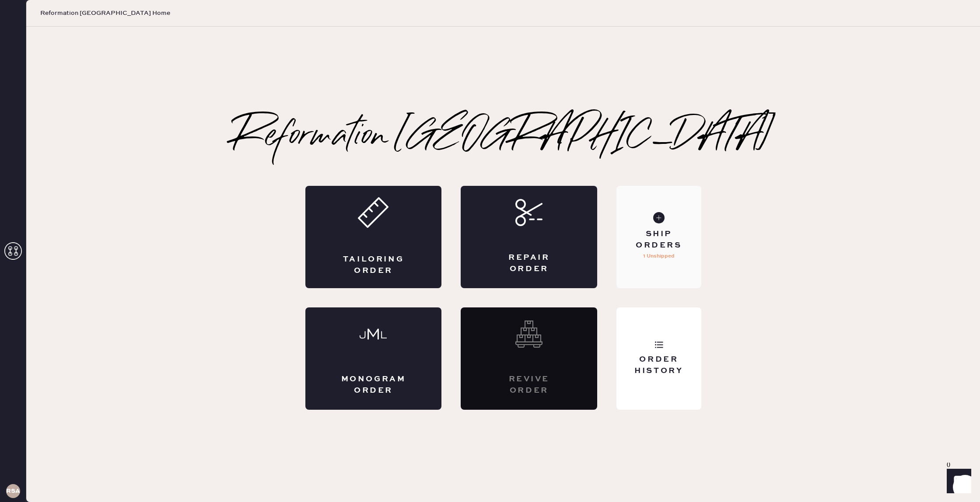 The height and width of the screenshot is (502, 980). What do you see at coordinates (658, 366) in the screenshot?
I see `div: Order History` at bounding box center [658, 366].